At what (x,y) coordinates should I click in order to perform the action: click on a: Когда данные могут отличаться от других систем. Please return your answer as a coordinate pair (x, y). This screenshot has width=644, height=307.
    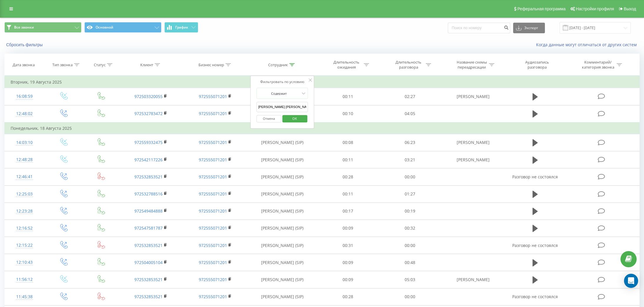
    Looking at the image, I should click on (588, 45).